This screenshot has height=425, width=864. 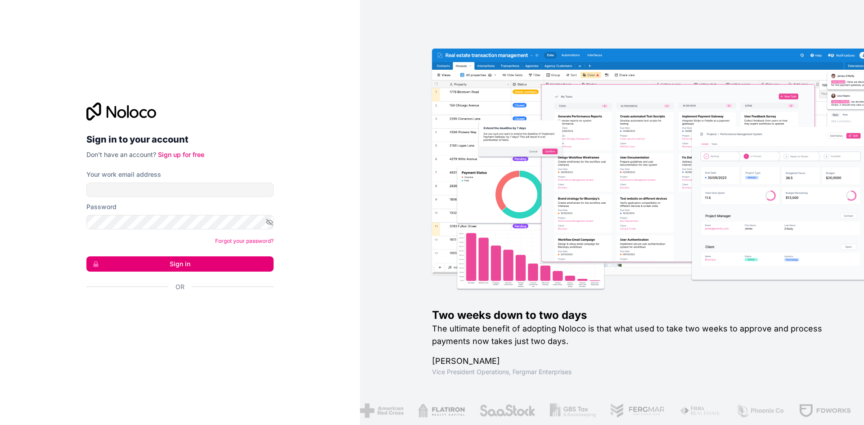 I want to click on span: Or, so click(x=180, y=287).